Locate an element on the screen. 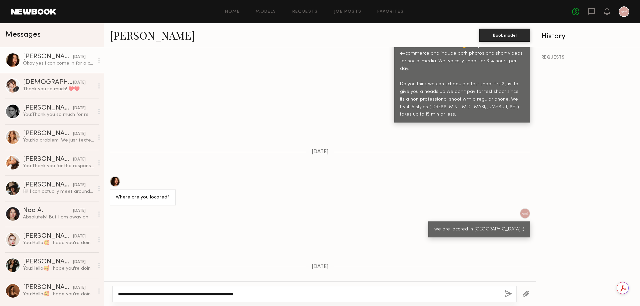 The width and height of the screenshot is (640, 306). div: History is located at coordinates (588, 36).